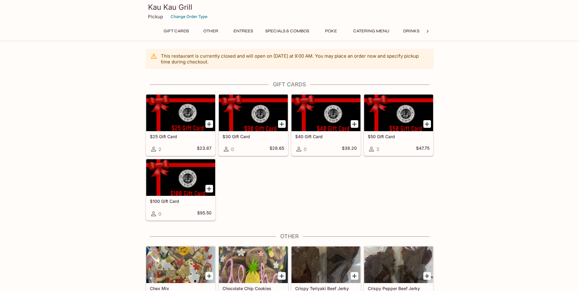  I want to click on button: Gift Cards, so click(176, 31).